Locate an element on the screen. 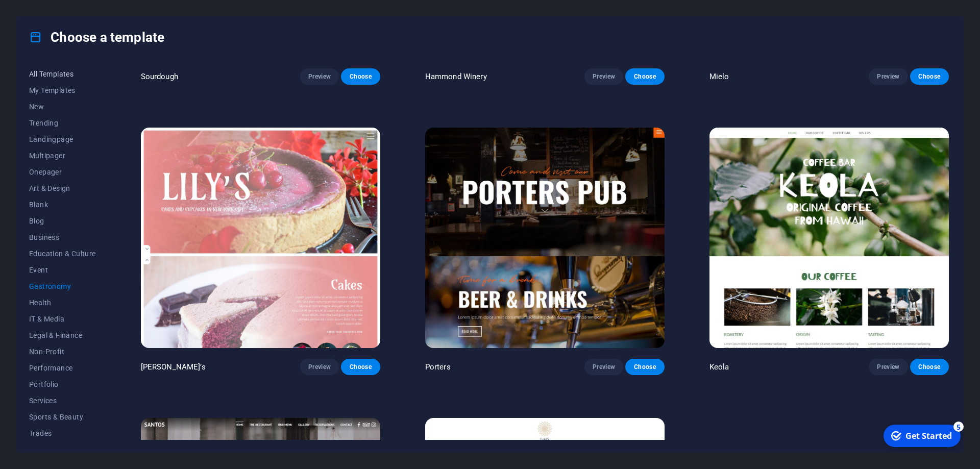 The height and width of the screenshot is (469, 980). span: Art & Design is located at coordinates (62, 188).